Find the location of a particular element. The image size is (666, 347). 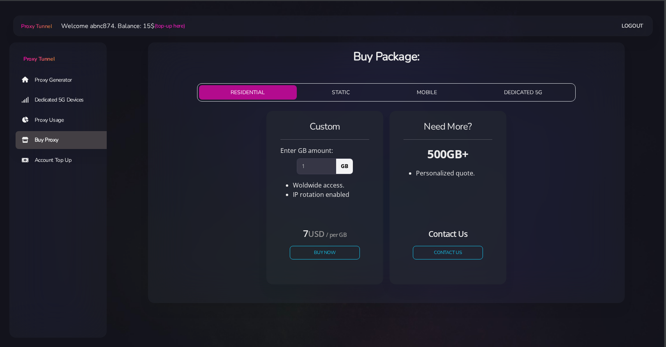

button: MOBILE is located at coordinates (427, 92).